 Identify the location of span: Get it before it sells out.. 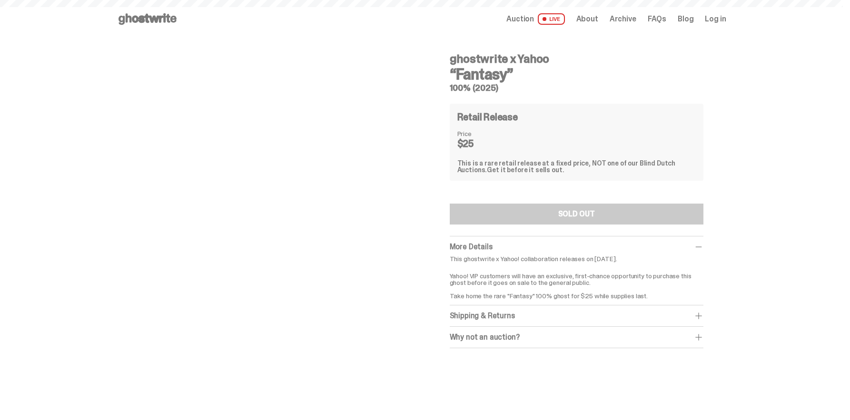
(525, 170).